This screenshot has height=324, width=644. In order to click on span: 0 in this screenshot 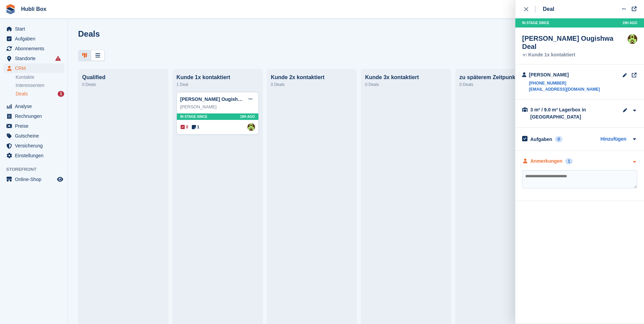, I will do `click(184, 127)`.